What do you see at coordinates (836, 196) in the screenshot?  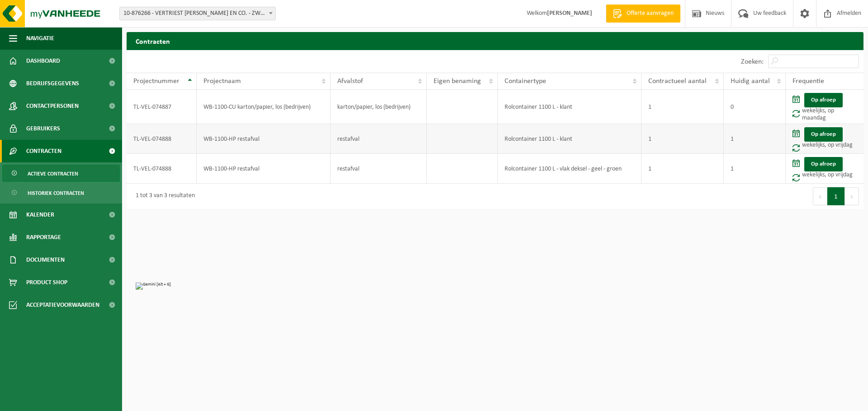 I see `button: 1` at bounding box center [836, 196].